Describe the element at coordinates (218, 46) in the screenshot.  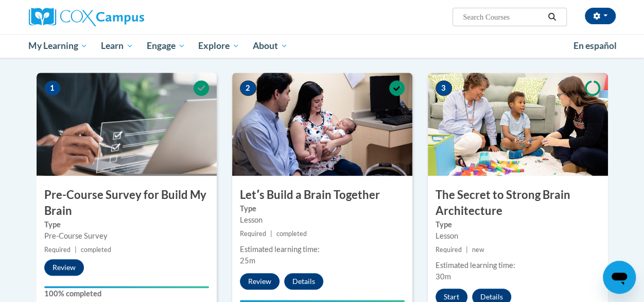
I see `span: Explore` at that location.